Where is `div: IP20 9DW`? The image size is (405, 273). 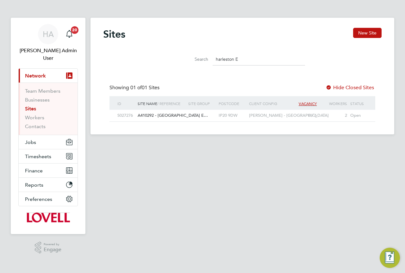 div: IP20 9DW is located at coordinates (232, 115).